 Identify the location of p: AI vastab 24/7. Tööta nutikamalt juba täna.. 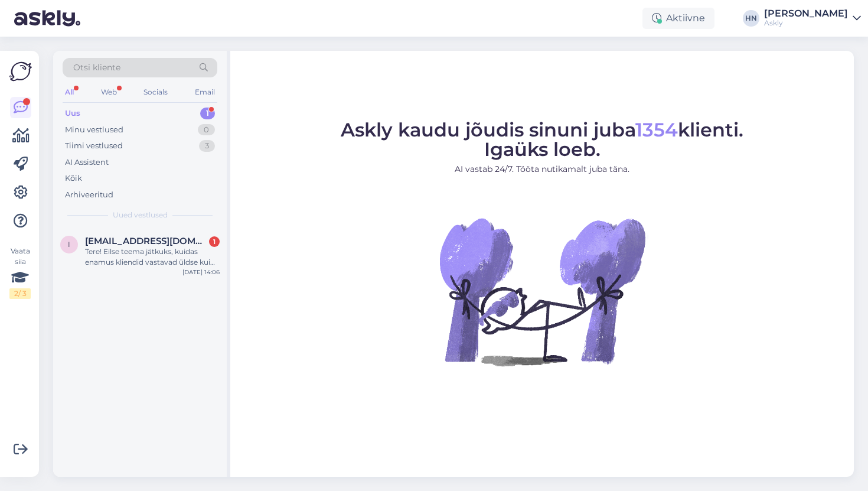
(542, 169).